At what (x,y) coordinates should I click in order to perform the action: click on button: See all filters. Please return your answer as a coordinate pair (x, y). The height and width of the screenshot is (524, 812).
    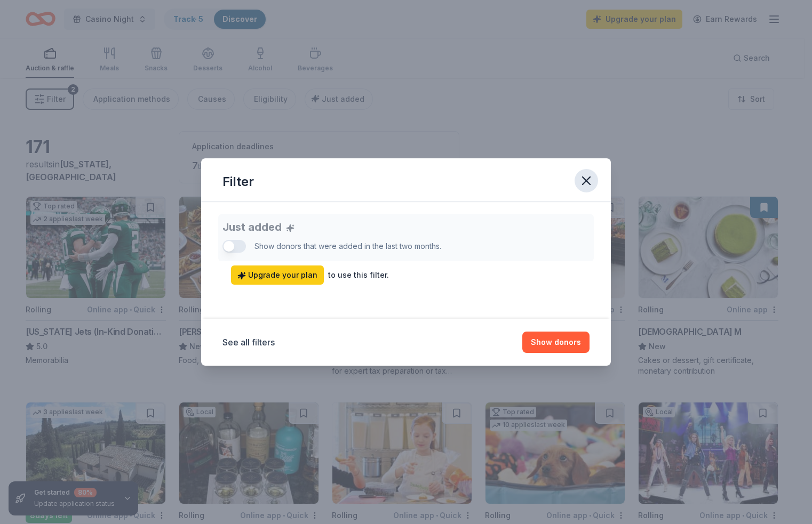
    Looking at the image, I should click on (248, 343).